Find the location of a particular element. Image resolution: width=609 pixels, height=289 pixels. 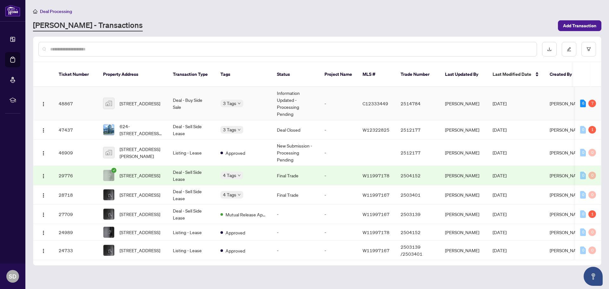

button: edit is located at coordinates (569, 49).